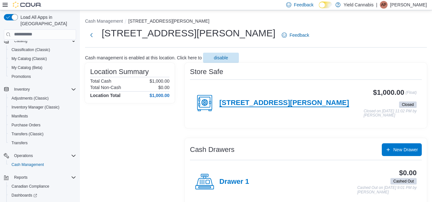  What do you see at coordinates (43, 107) in the screenshot?
I see `span: Inventory Manager (Classic)` at bounding box center [43, 107].